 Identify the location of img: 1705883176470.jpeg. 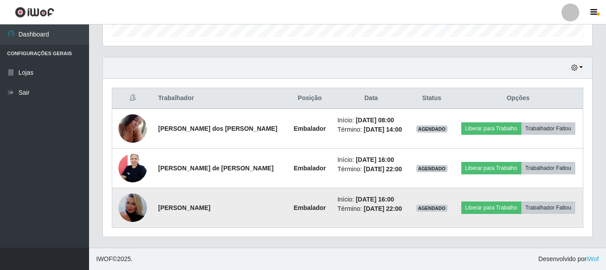
(133, 168).